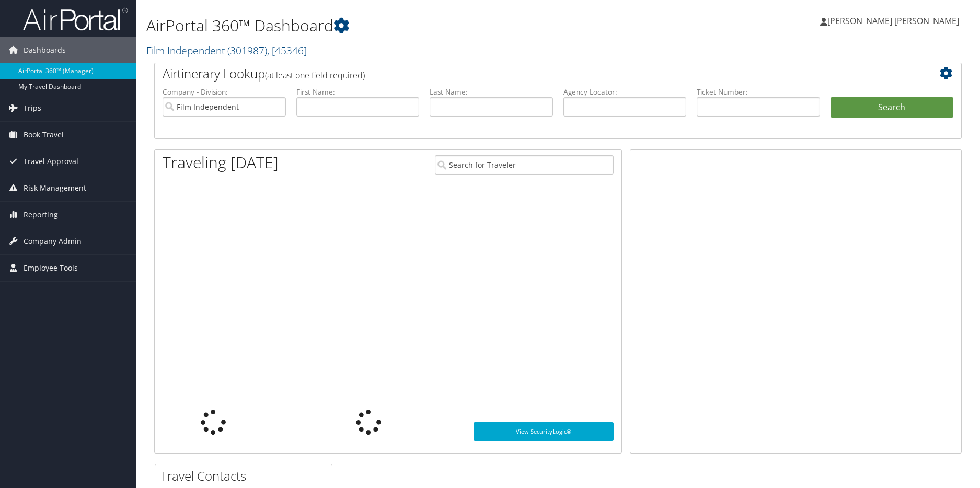 The width and height of the screenshot is (980, 488). I want to click on h2: Airtinerary Lookup, so click(524, 74).